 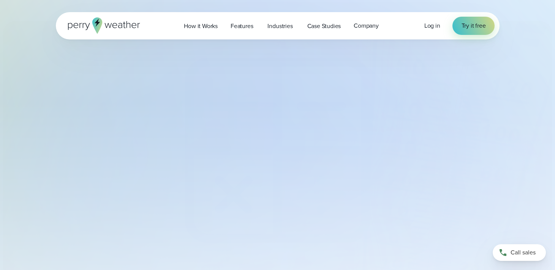 I want to click on span: Case Studies, so click(x=324, y=26).